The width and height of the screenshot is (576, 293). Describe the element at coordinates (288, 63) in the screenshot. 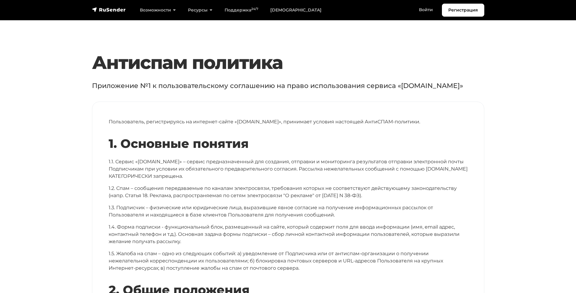

I see `h1: Антиспам политика` at that location.